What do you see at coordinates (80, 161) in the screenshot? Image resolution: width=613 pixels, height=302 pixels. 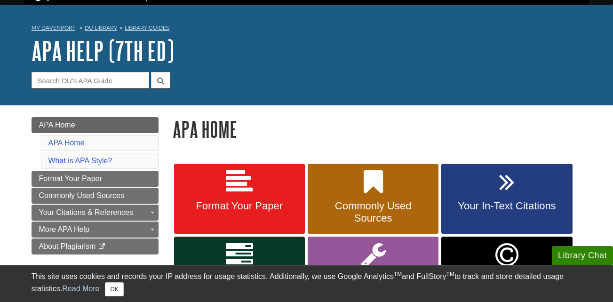 I see `a: What is APA Style?` at bounding box center [80, 161].